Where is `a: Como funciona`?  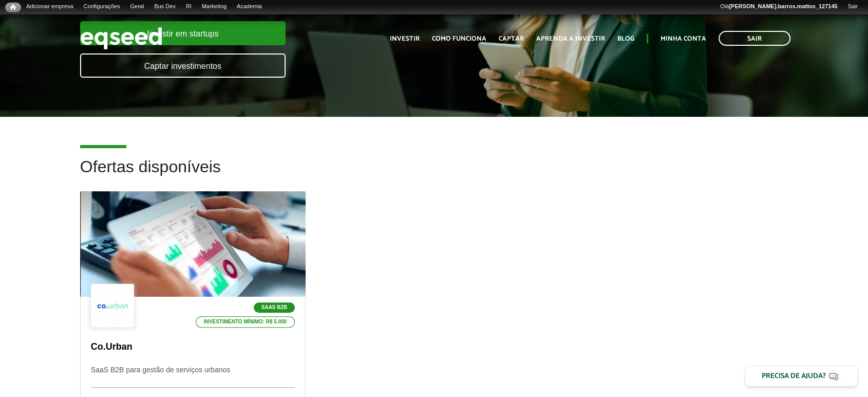
a: Como funciona is located at coordinates (459, 39).